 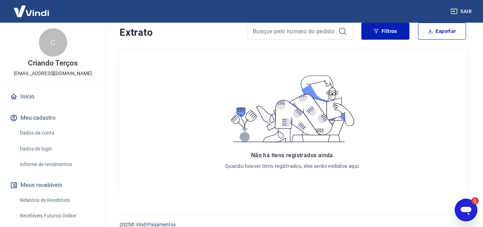 I want to click on button: Sair, so click(x=462, y=11).